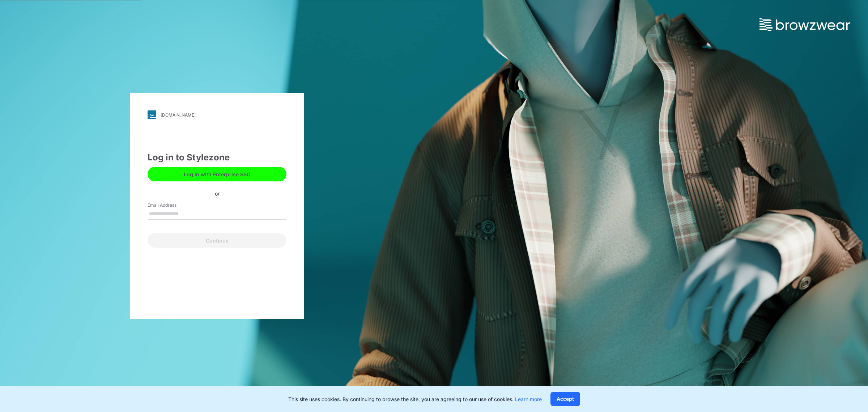  I want to click on div: or, so click(217, 193).